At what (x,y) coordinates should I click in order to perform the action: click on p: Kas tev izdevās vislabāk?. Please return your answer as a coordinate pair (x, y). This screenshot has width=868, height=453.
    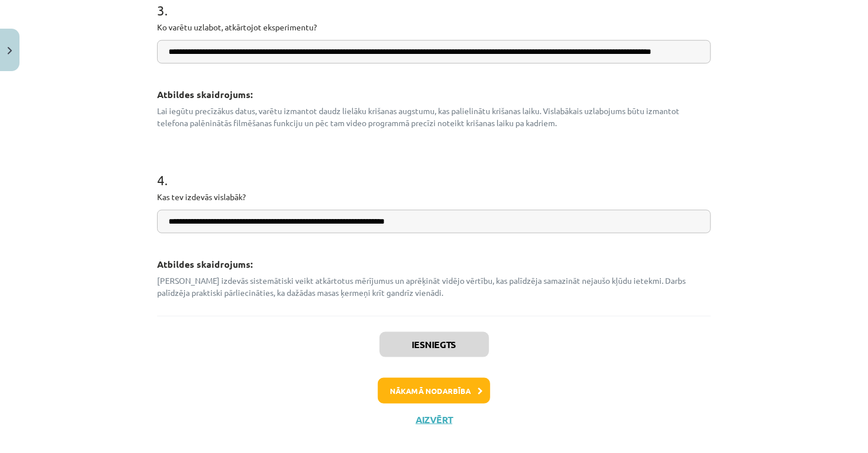
    Looking at the image, I should click on (434, 197).